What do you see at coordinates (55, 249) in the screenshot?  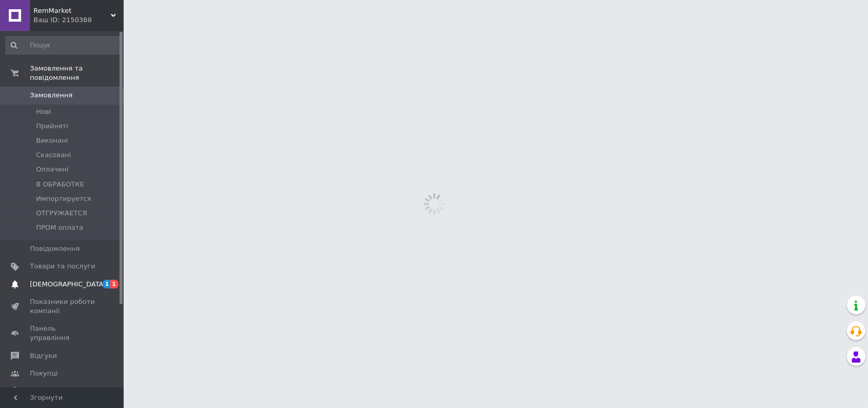 I see `span: Повідомлення` at bounding box center [55, 249].